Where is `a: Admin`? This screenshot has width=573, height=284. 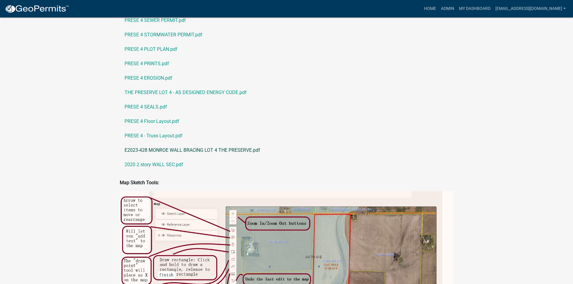 a: Admin is located at coordinates (448, 9).